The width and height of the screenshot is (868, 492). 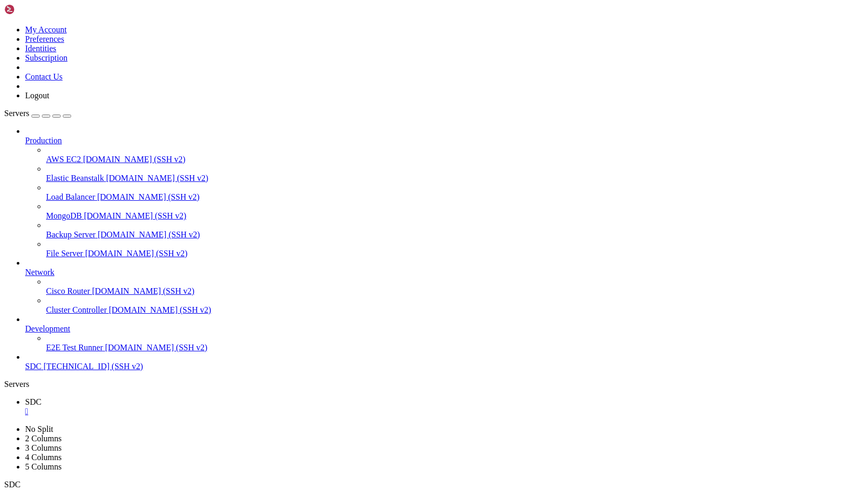 What do you see at coordinates (39, 429) in the screenshot?
I see `a: No Split` at bounding box center [39, 429].